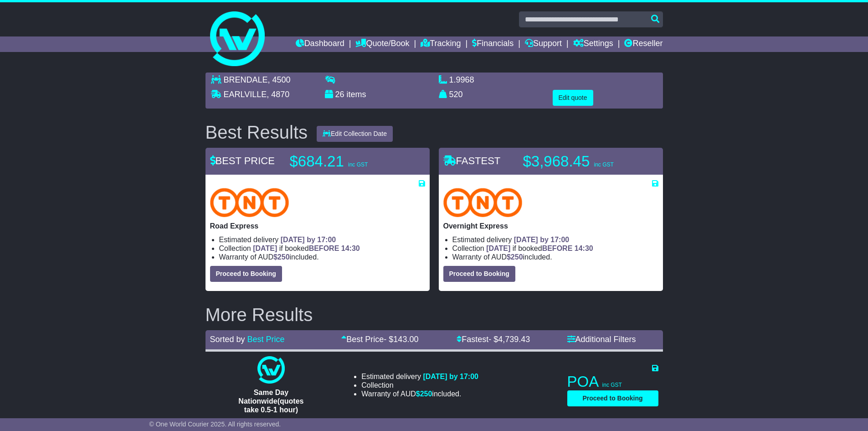  I want to click on button: Edit Collection Date, so click(355, 134).